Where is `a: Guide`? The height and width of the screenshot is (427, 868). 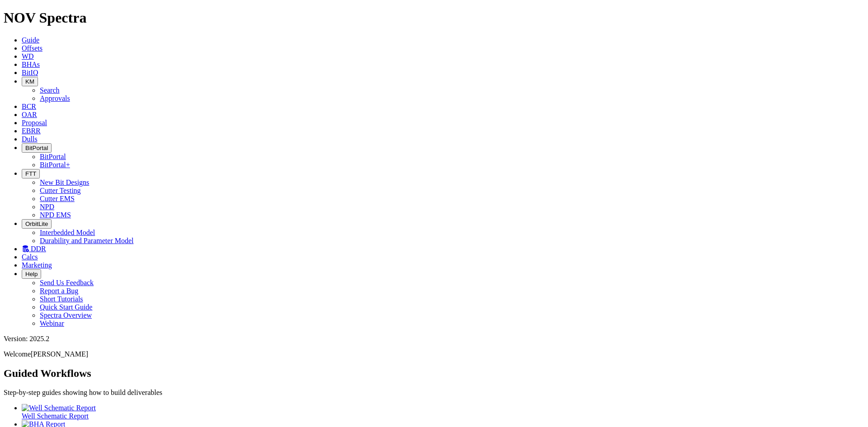
a: Guide is located at coordinates (30, 40).